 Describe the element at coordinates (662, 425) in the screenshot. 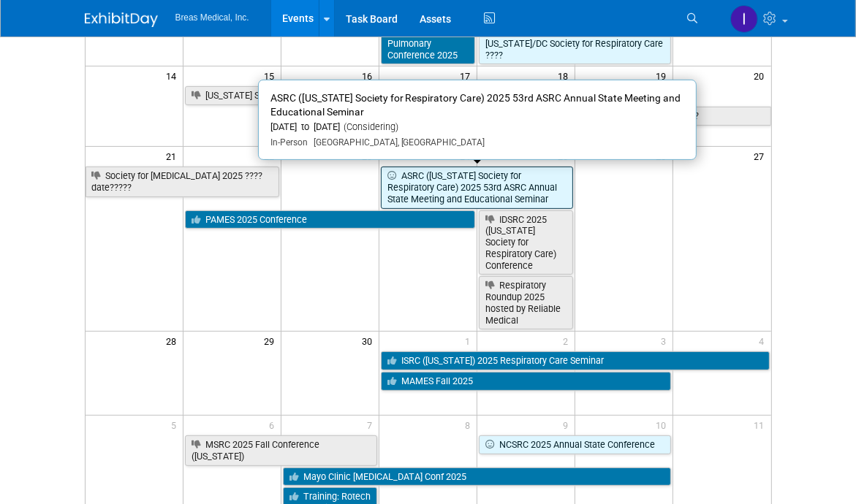

I see `span: 10` at that location.